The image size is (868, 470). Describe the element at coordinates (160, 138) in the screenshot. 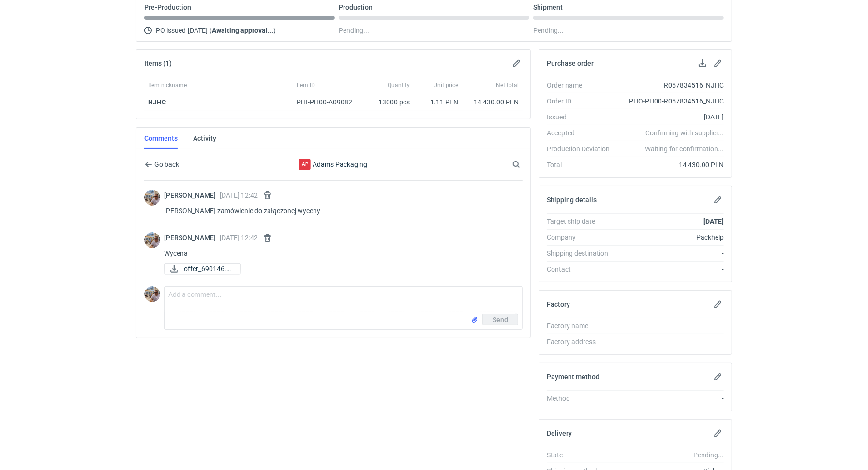

I see `a: Comments` at that location.